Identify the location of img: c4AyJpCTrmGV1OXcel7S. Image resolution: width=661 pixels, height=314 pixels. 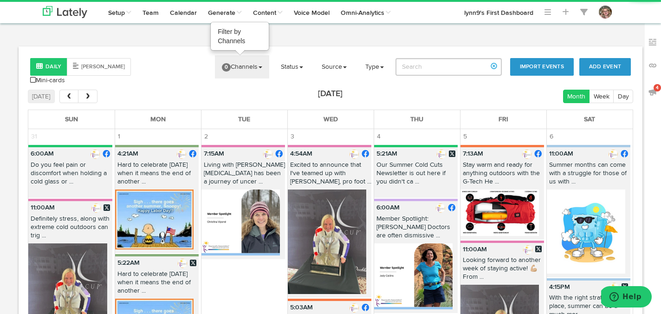
(327, 241).